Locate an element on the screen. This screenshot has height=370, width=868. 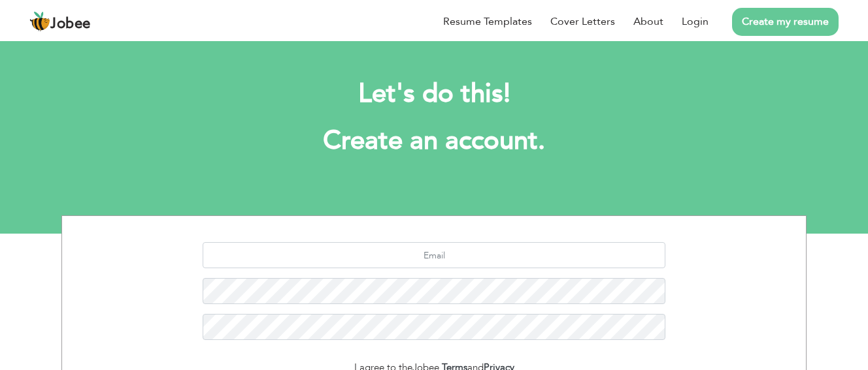
span: Jobee is located at coordinates (70, 24).